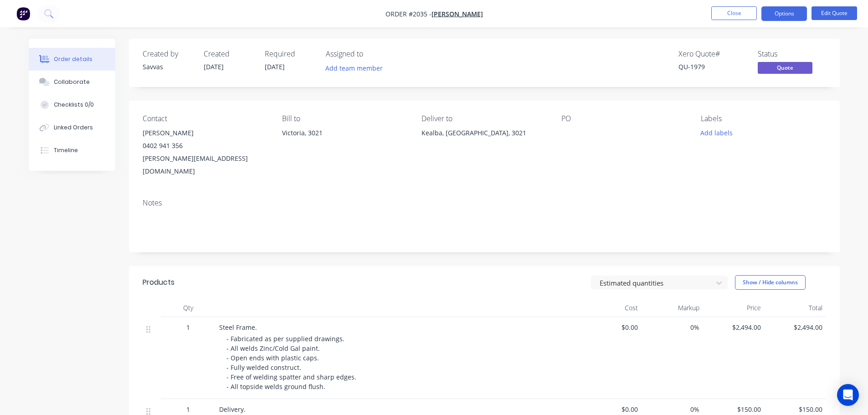 This screenshot has height=415, width=868. Describe the element at coordinates (238, 327) in the screenshot. I see `span: Steel Frame.` at that location.